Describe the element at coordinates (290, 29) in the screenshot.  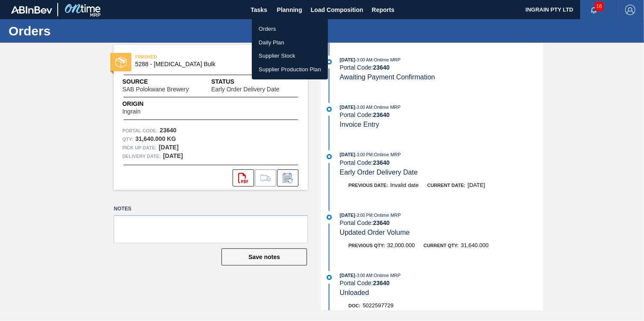
I see `a: Orders` at that location.